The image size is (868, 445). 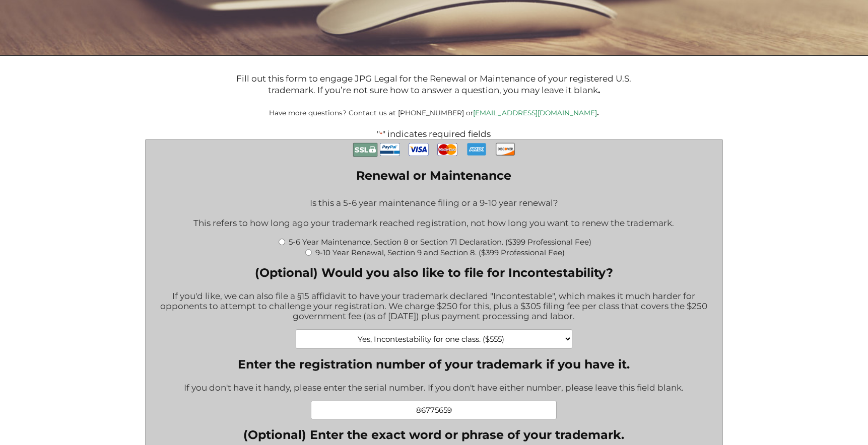 What do you see at coordinates (476, 149) in the screenshot?
I see `img: AmEx` at bounding box center [476, 149].